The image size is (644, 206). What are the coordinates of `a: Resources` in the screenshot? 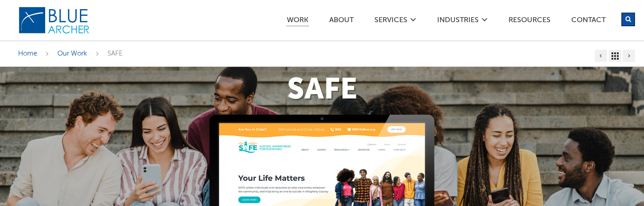 It's located at (530, 21).